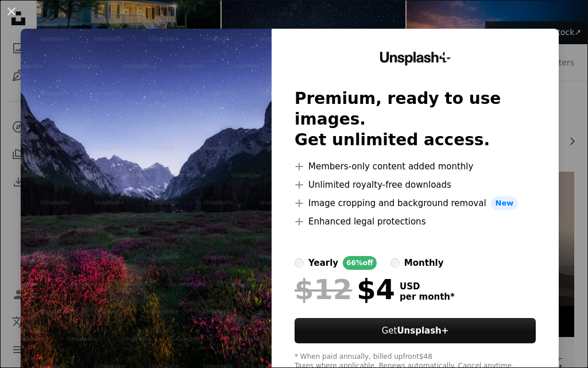 Image resolution: width=588 pixels, height=368 pixels. What do you see at coordinates (396, 263) in the screenshot?
I see `input: monthly` at bounding box center [396, 263].